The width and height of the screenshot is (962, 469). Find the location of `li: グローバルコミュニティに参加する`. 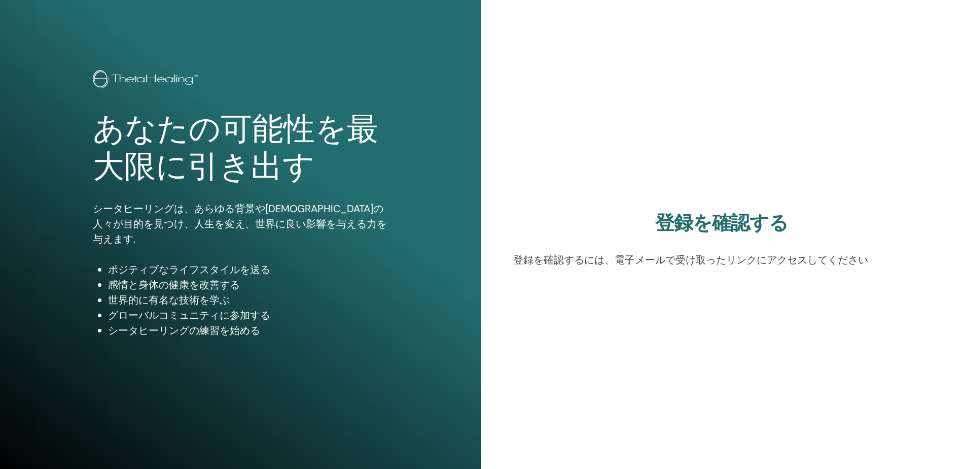

li: グローバルコミュニティに参加する is located at coordinates (248, 315).